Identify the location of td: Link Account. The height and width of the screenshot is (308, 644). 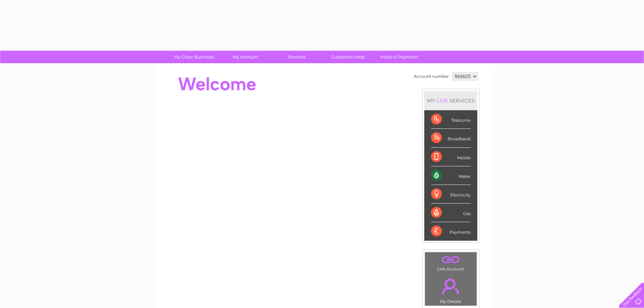
(450, 263).